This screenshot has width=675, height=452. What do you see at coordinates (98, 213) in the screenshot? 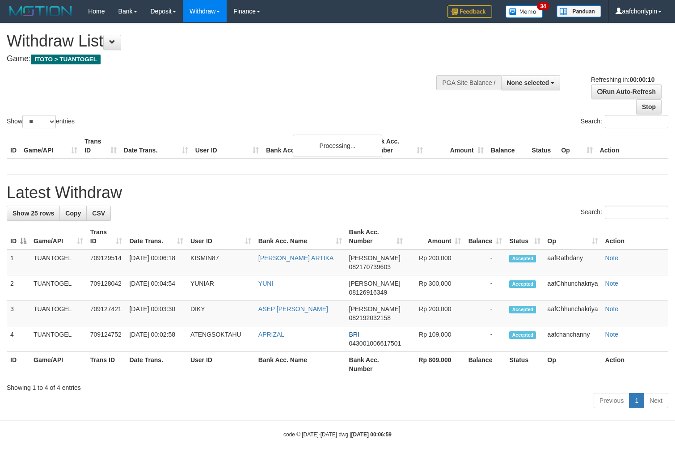
I see `a: CSV` at bounding box center [98, 213].